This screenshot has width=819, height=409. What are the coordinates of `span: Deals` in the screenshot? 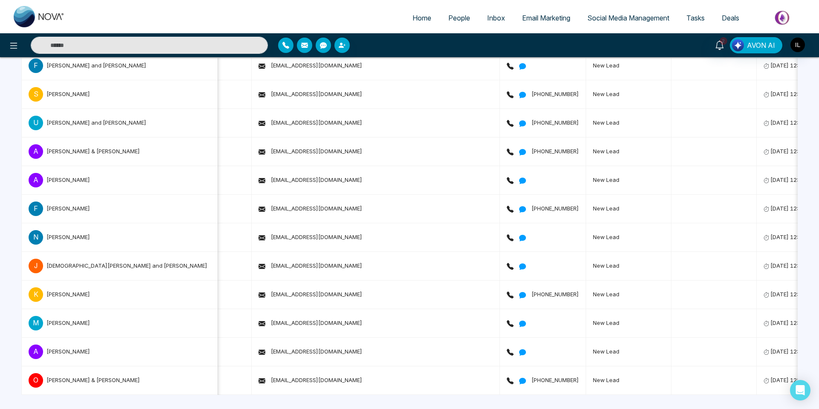 It's located at (731, 18).